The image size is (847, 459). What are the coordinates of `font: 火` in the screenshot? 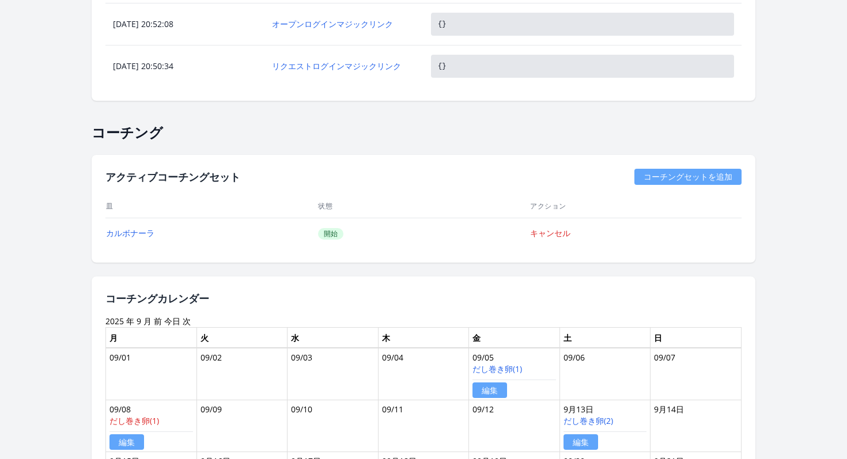 It's located at (205, 338).